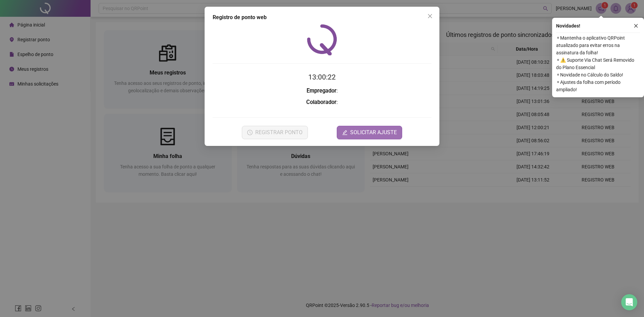  Describe the element at coordinates (598, 75) in the screenshot. I see `span: ⚬ Novidade no Cálculo do Saldo!` at that location.